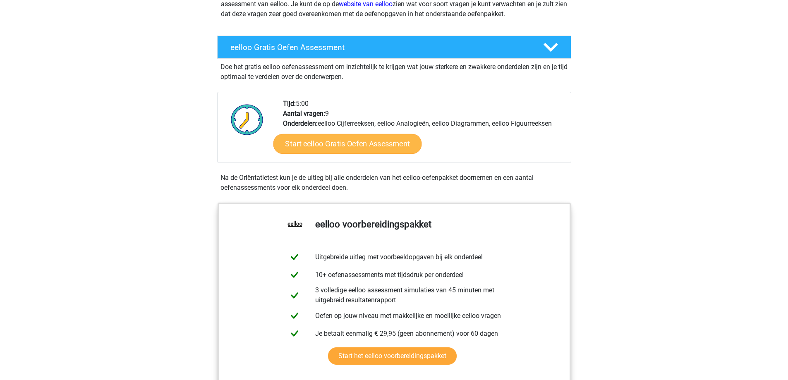 The width and height of the screenshot is (788, 380). What do you see at coordinates (300, 123) in the screenshot?
I see `b: Onderdelen:` at bounding box center [300, 123].